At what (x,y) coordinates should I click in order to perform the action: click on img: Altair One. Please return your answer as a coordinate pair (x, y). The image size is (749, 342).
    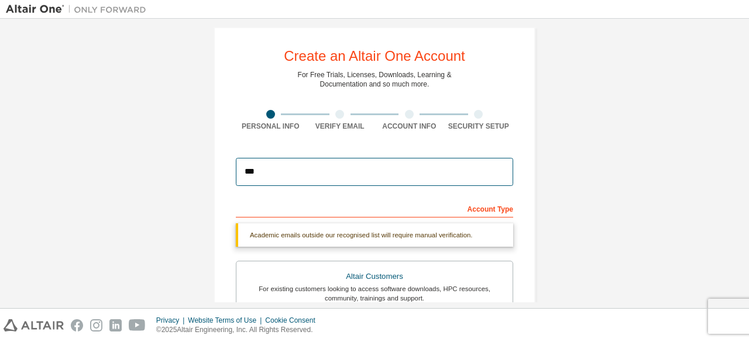
    Looking at the image, I should click on (79, 9).